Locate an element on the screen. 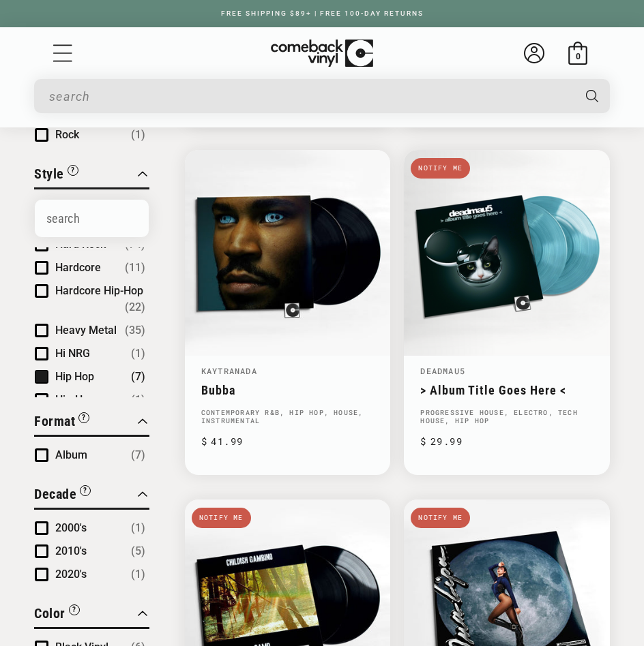 The image size is (644, 646). span: Decade is located at coordinates (55, 494).